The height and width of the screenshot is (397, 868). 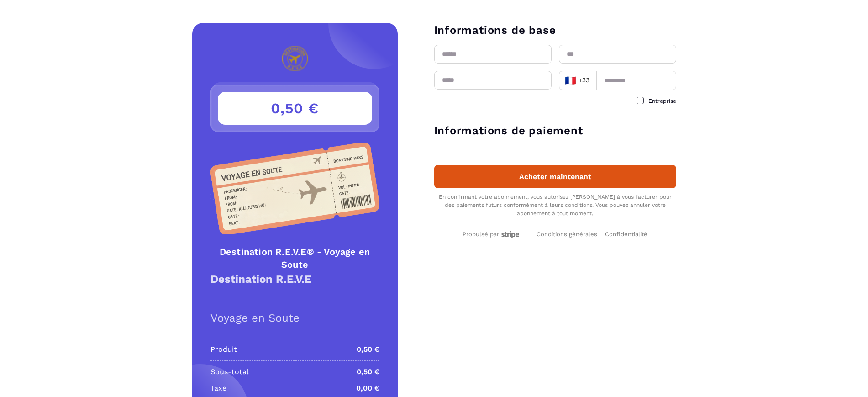 What do you see at coordinates (555, 30) in the screenshot?
I see `h3: Informations de base` at bounding box center [555, 30].